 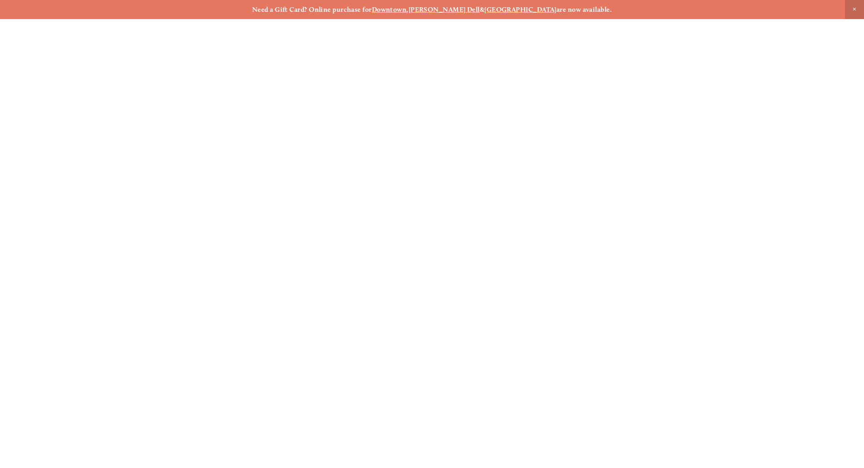 I want to click on strong: are now available., so click(x=584, y=10).